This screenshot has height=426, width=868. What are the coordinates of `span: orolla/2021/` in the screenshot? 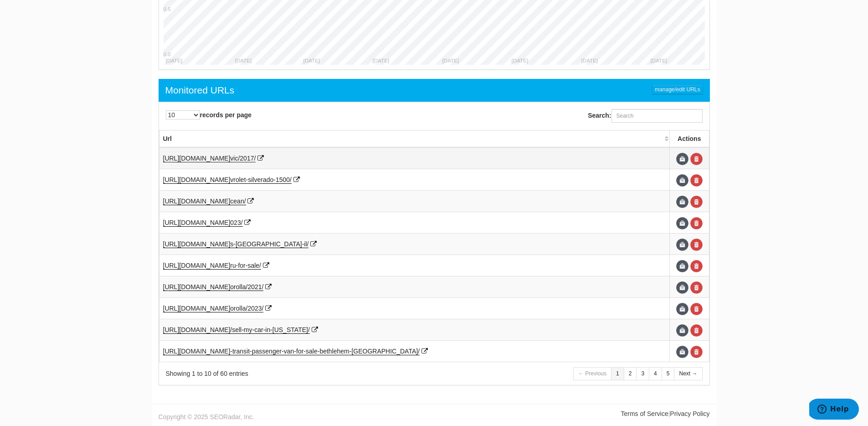 It's located at (246, 287).